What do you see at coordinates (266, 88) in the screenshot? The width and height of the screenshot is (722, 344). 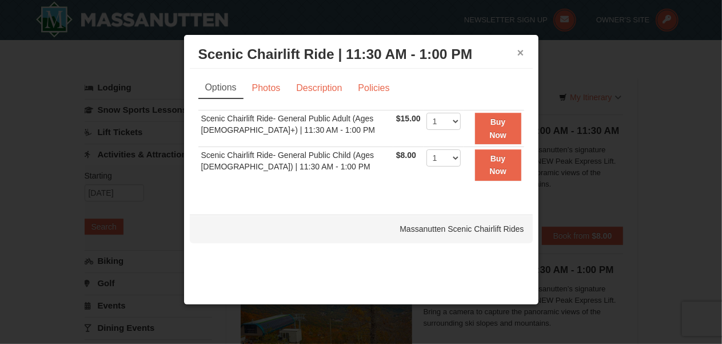 I see `a: Photos` at bounding box center [266, 88].